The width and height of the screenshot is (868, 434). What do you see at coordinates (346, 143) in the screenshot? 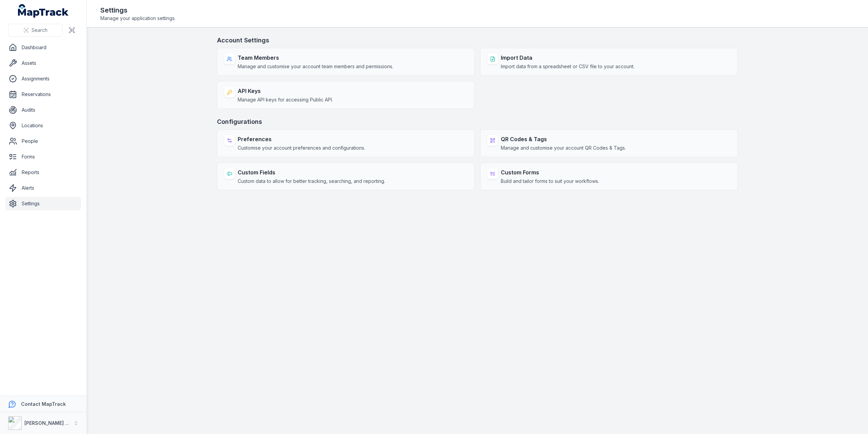
I see `a: PreferencesCustomise your account preferences and configurations.` at bounding box center [346, 143].